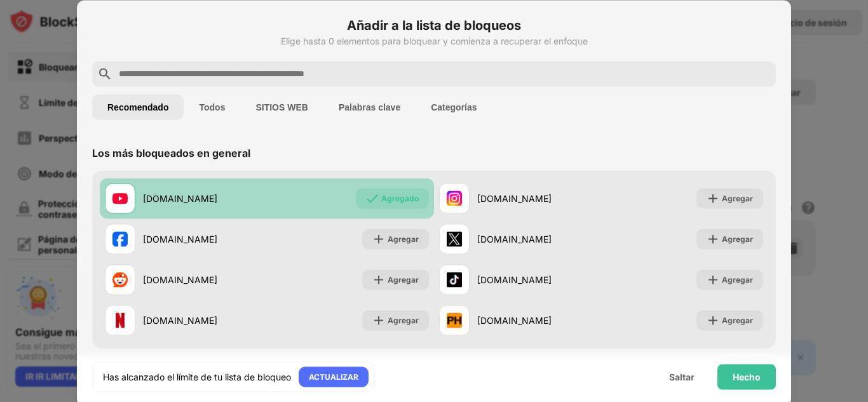  I want to click on font: Hecho, so click(746, 376).